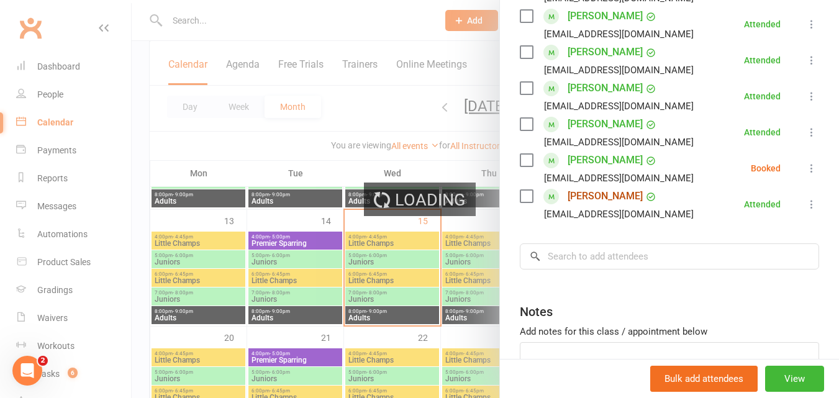 The height and width of the screenshot is (398, 839). Describe the element at coordinates (704, 379) in the screenshot. I see `button: Bulk add attendees` at that location.